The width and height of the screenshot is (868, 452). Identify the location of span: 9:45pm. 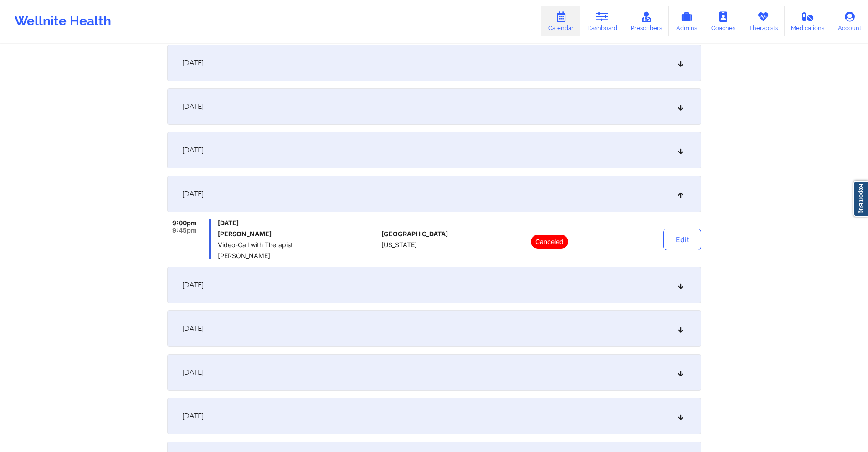
(184, 230).